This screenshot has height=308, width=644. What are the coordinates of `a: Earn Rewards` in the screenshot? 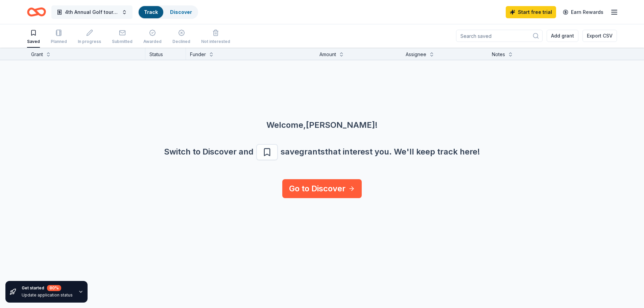 It's located at (583, 12).